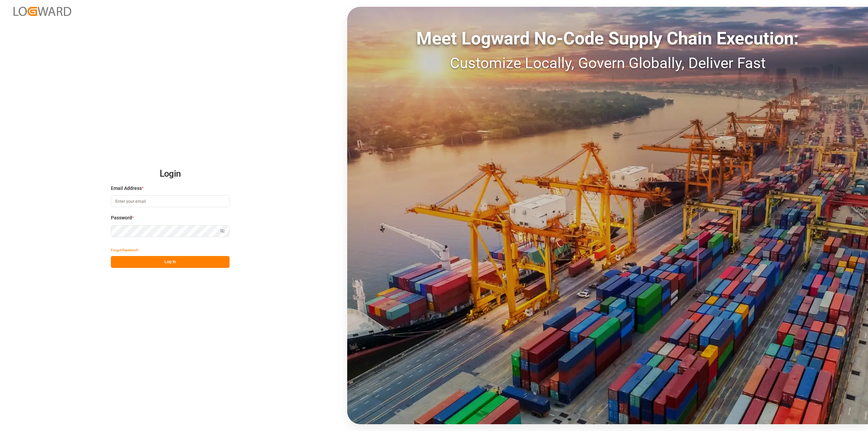 The width and height of the screenshot is (868, 431). What do you see at coordinates (608, 39) in the screenshot?
I see `div: Meet Logward No-Code Supply Chain Execution:` at bounding box center [608, 39].